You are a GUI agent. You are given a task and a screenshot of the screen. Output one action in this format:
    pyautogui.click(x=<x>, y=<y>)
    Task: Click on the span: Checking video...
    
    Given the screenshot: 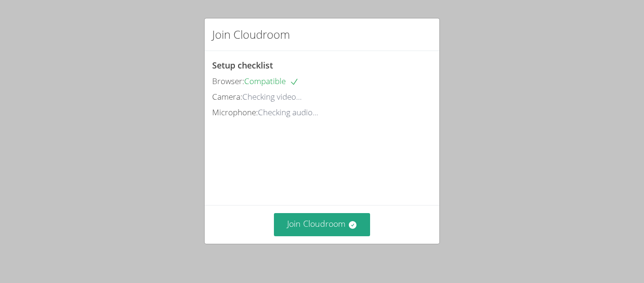 What is the action you would take?
    pyautogui.click(x=272, y=96)
    